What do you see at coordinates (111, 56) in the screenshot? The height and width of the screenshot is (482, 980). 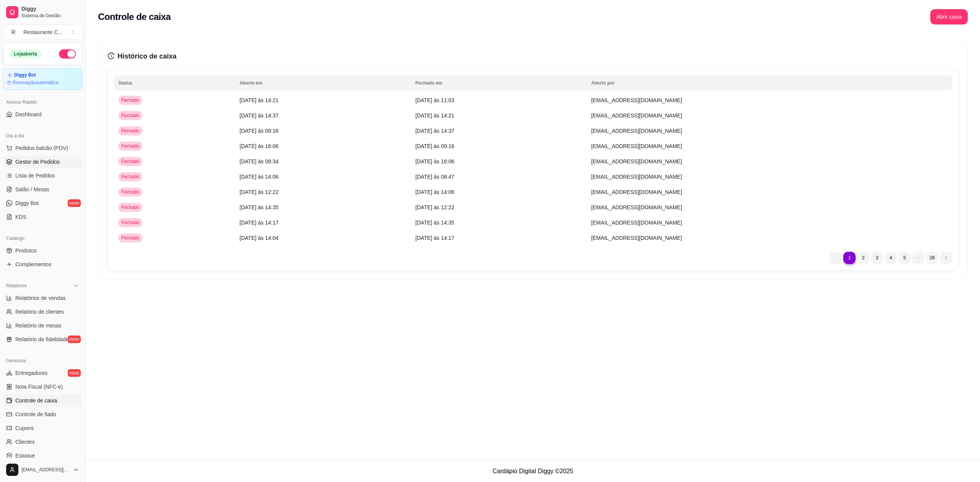 I see `span: history` at bounding box center [111, 56].